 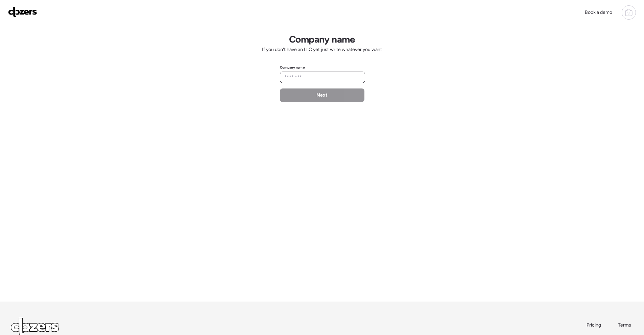 What do you see at coordinates (322, 49) in the screenshot?
I see `span: If you don't have an LLC yet just write whatever you want` at bounding box center [322, 49].